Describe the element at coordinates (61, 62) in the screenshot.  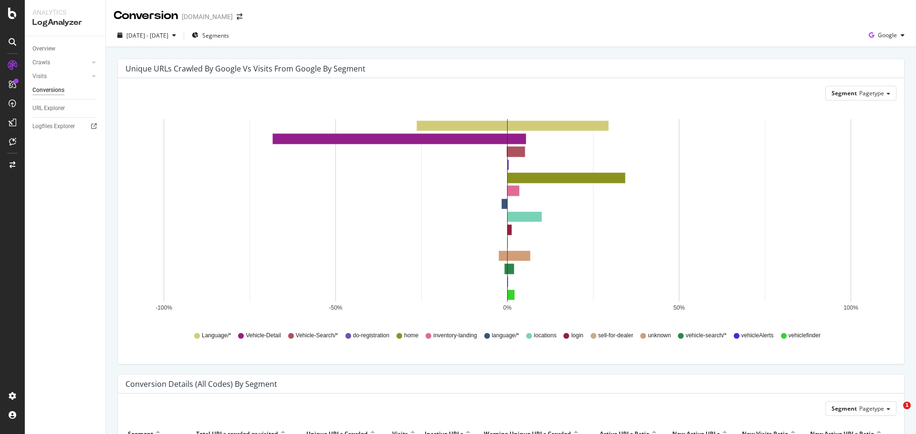
I see `a: Crawls` at that location.